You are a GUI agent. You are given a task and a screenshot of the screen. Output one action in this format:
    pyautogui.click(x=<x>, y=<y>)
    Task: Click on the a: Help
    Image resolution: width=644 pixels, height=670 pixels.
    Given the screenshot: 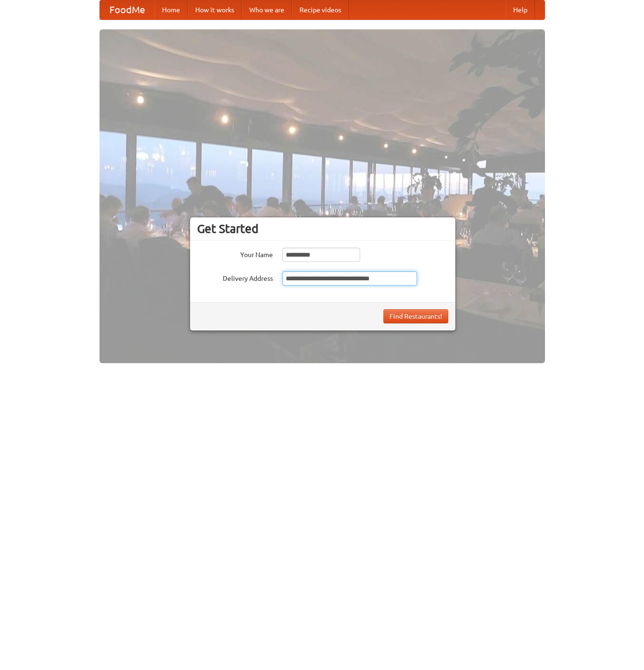 What is the action you would take?
    pyautogui.click(x=520, y=10)
    